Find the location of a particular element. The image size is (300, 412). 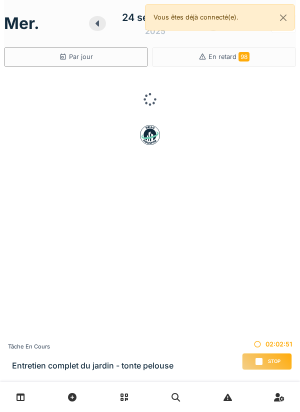

div: Vous êtes déjà connecté(e). is located at coordinates (220, 17).